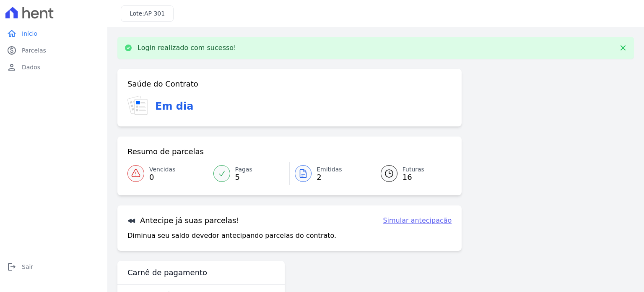 This screenshot has width=644, height=292. I want to click on a: Vencidas 0, so click(168, 173).